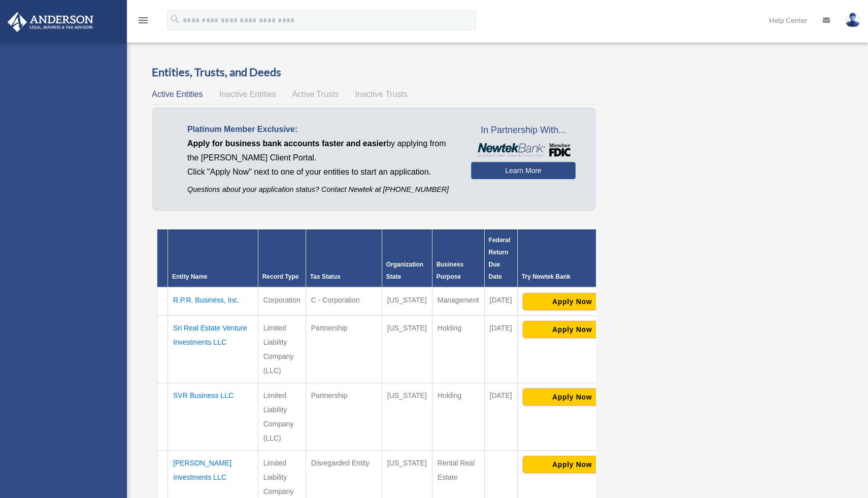 The image size is (868, 498). Describe the element at coordinates (852, 20) in the screenshot. I see `img: User Pic` at that location.